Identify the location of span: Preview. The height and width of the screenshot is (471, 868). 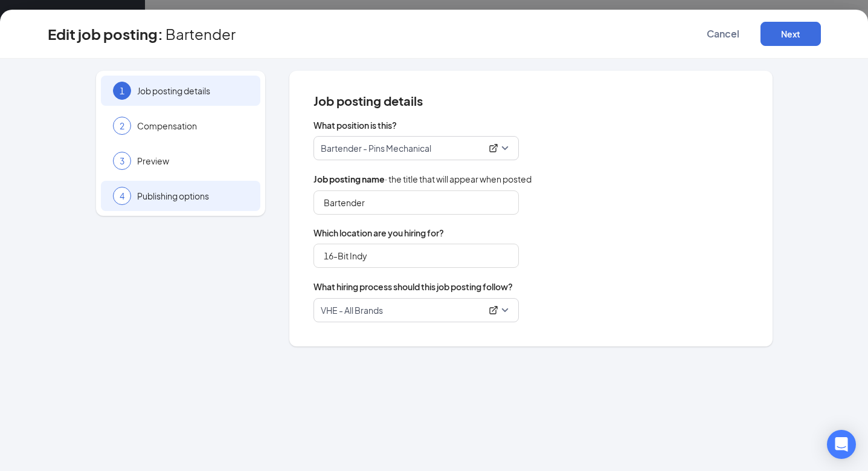
(193, 160).